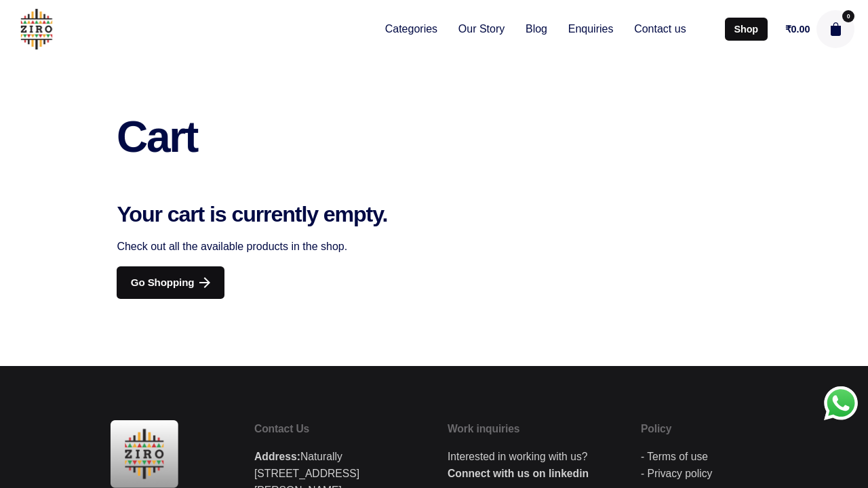 This screenshot has width=868, height=488. What do you see at coordinates (276, 215) in the screenshot?
I see `h3: Your cart is currently empty.` at bounding box center [276, 215].